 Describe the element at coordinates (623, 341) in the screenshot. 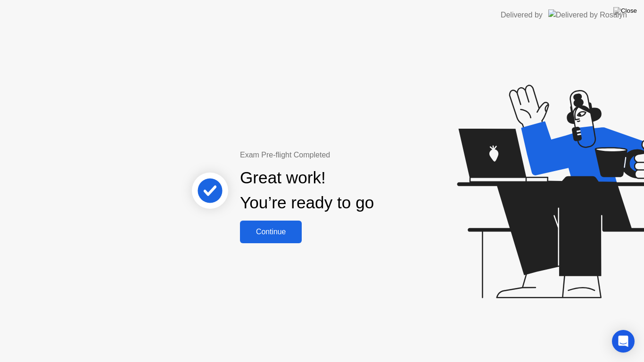

I see `div: Open Intercom Messenger` at that location.